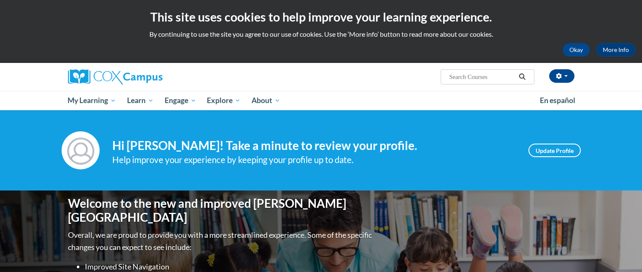  What do you see at coordinates (148, 77) in the screenshot?
I see `a: Cox Campus` at bounding box center [148, 77].